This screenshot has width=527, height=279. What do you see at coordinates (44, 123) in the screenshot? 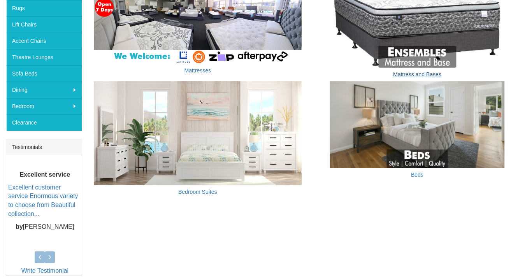
I see `a: Clearance` at bounding box center [44, 123].